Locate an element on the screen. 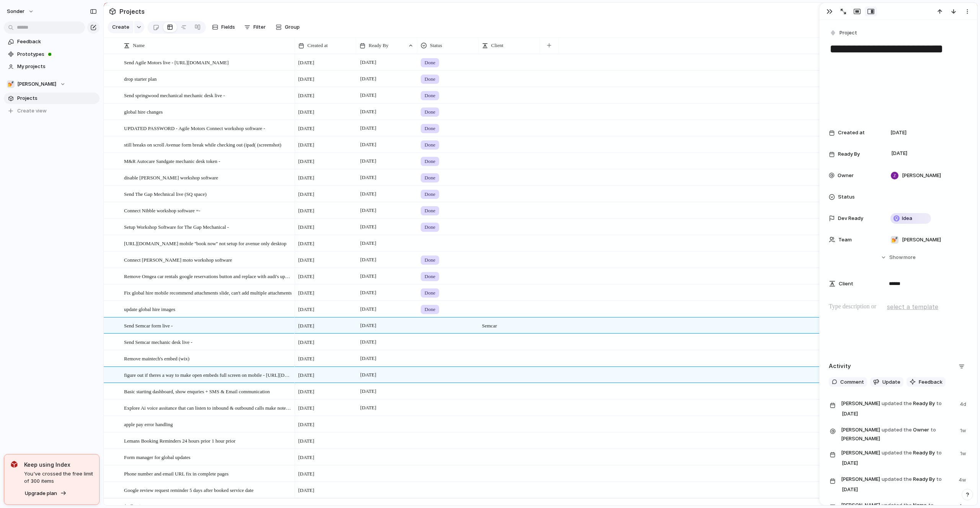 The height and width of the screenshot is (508, 980). span: Connect Nibble workshop software =- is located at coordinates (162, 210).